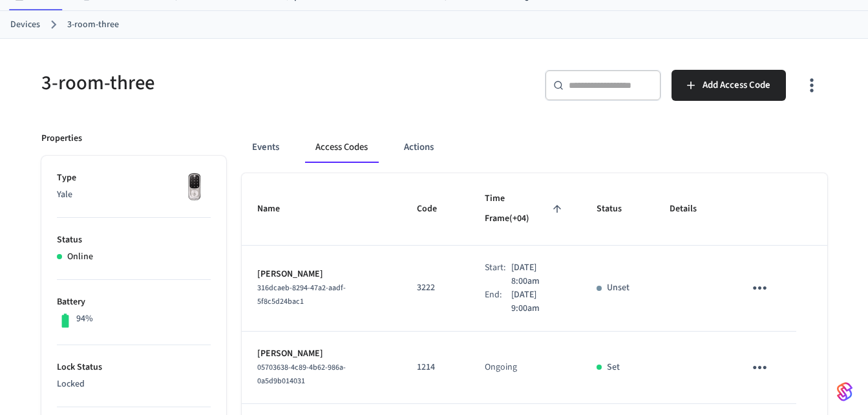 The width and height of the screenshot is (868, 415). What do you see at coordinates (845, 392) in the screenshot?
I see `img: SeamLogoGradient.69752ec5.svg` at bounding box center [845, 392].